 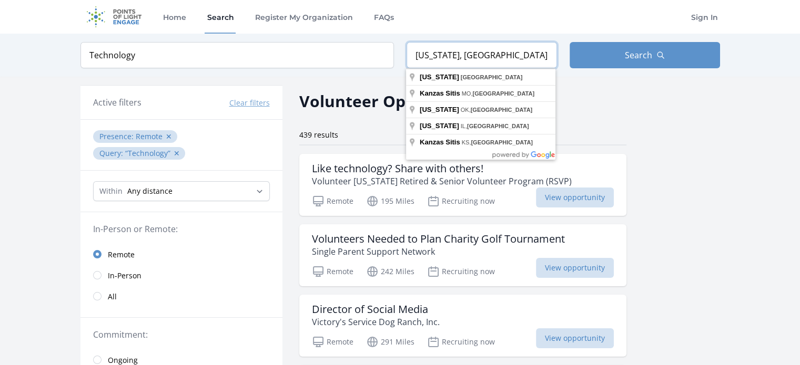 I want to click on span: In-Person, so click(x=125, y=276).